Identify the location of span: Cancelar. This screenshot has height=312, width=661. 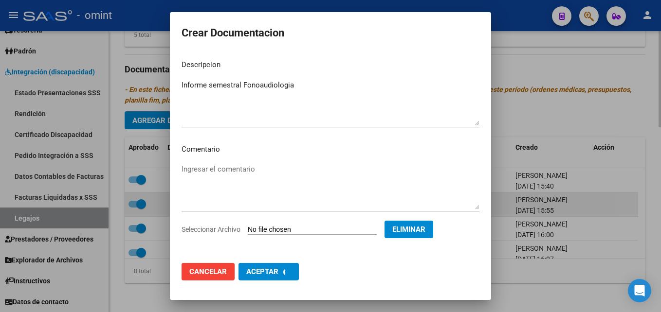
(208, 272).